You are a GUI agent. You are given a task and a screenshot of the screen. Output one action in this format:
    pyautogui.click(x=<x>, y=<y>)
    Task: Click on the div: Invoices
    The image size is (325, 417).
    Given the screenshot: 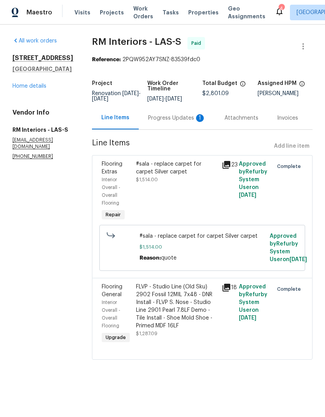 What is the action you would take?
    pyautogui.click(x=288, y=118)
    